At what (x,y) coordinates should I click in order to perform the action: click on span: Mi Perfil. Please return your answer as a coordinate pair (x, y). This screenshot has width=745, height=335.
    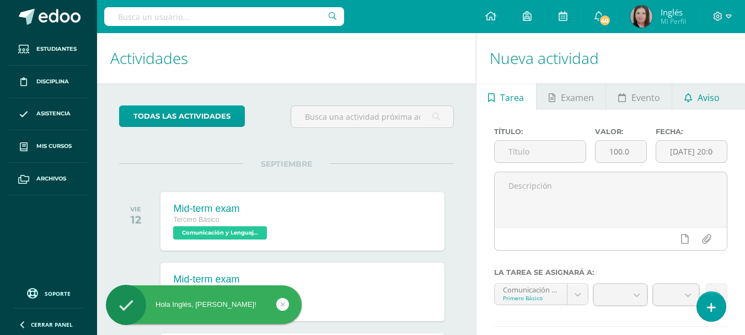
    Looking at the image, I should click on (673, 21).